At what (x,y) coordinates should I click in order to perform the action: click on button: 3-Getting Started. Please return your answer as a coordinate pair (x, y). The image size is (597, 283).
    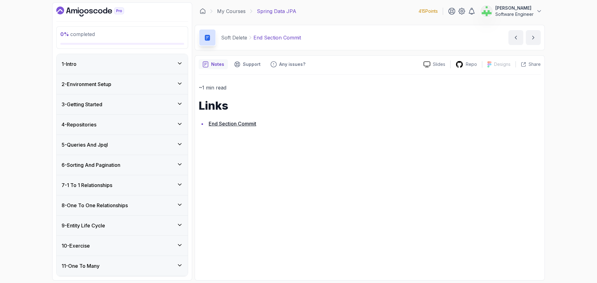
    Looking at the image, I should click on (122, 105).